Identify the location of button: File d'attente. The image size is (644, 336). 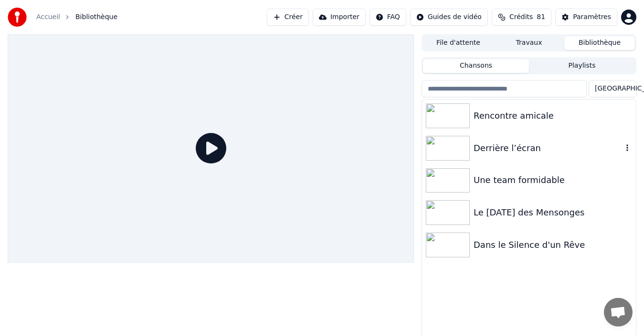
(458, 43).